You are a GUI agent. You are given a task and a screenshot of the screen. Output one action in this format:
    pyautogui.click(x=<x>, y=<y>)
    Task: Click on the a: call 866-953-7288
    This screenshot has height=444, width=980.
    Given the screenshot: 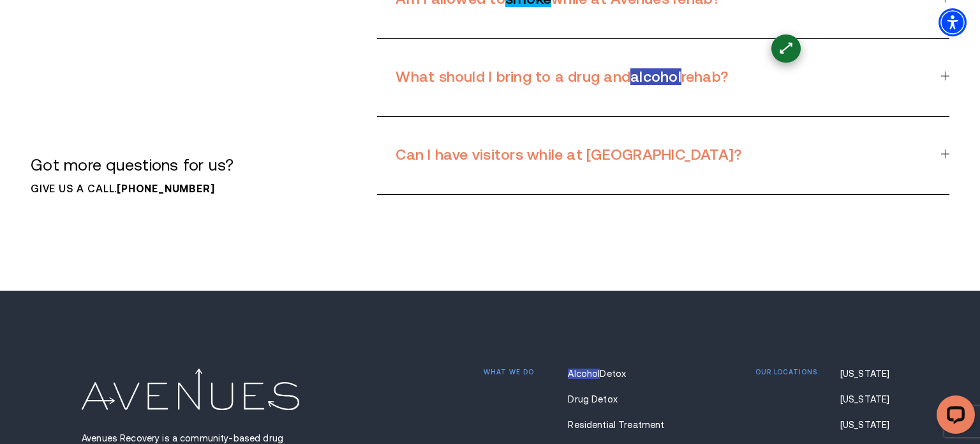 What is the action you would take?
    pyautogui.click(x=165, y=189)
    